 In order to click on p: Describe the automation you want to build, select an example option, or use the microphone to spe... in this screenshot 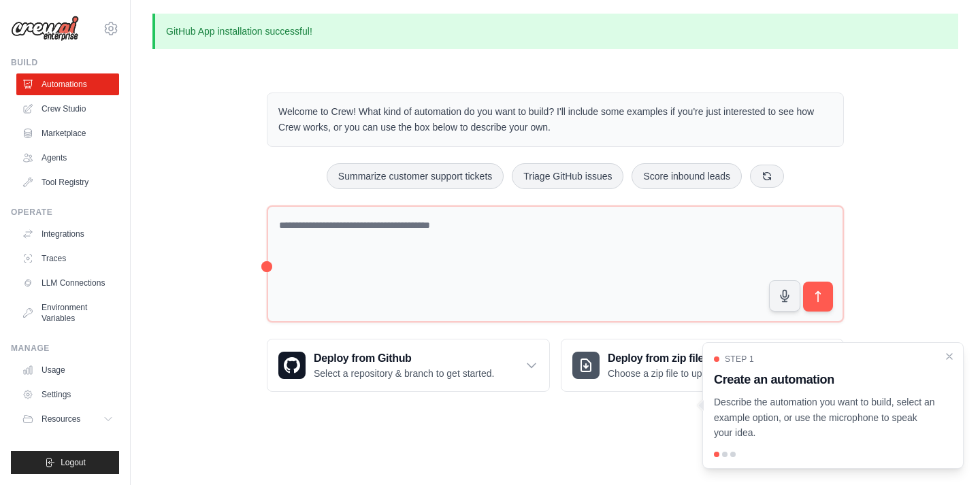, I will do `click(825, 418)`.